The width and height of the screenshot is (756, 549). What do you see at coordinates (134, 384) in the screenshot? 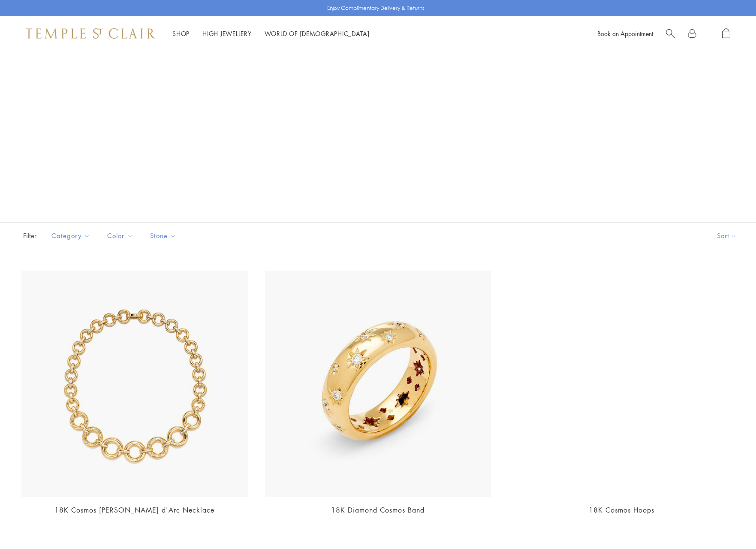
I see `a: 18K Cosmos Jean d'Arc Necklace` at bounding box center [134, 384].